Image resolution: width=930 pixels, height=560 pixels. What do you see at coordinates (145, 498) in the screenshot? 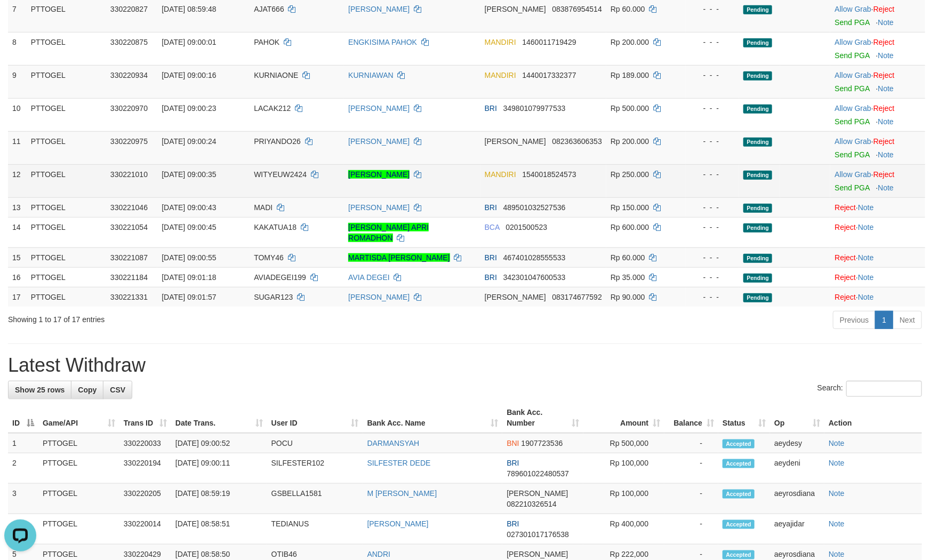
I see `td: 330220205` at bounding box center [145, 498].